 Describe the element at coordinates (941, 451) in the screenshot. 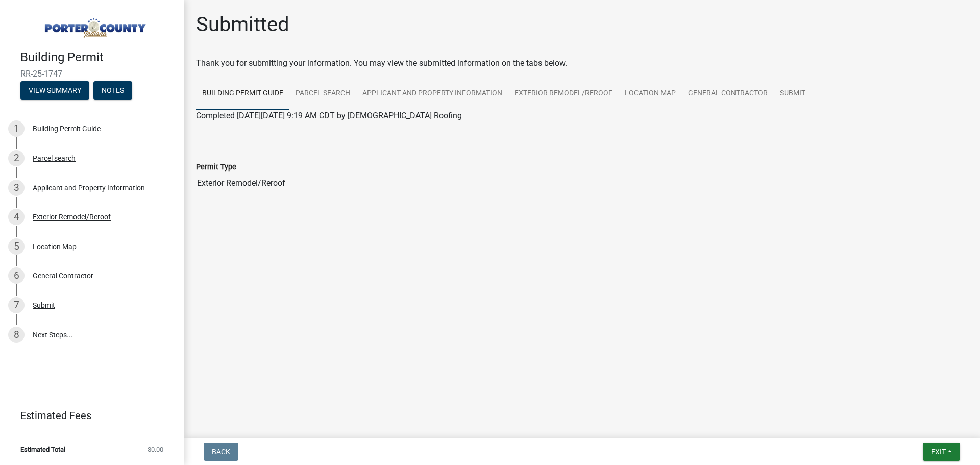

I see `button: Exit` at that location.